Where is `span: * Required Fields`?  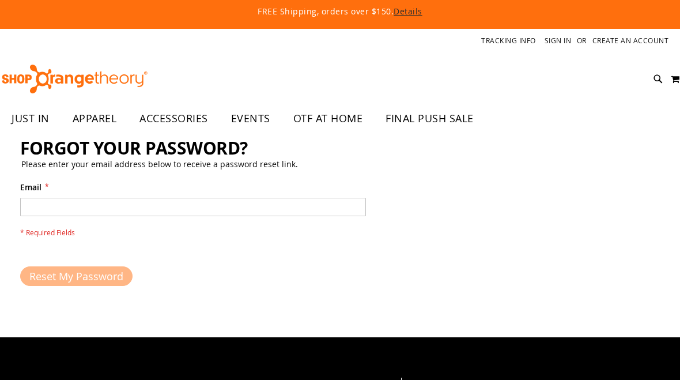 span: * Required Fields is located at coordinates (193, 232).